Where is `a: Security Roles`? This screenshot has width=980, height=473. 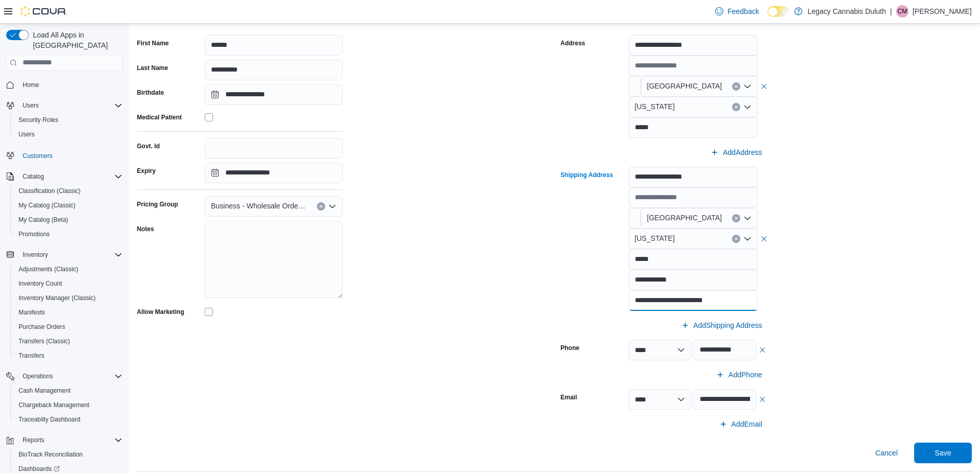 a: Security Roles is located at coordinates (38, 120).